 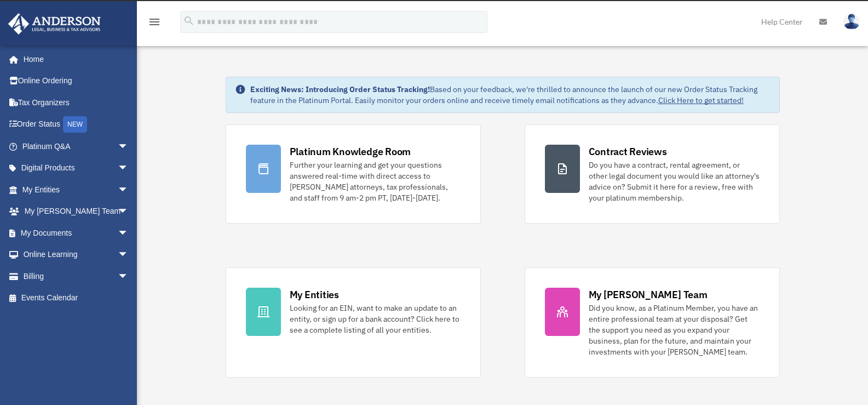 I want to click on a: Click Here to get started!, so click(x=701, y=100).